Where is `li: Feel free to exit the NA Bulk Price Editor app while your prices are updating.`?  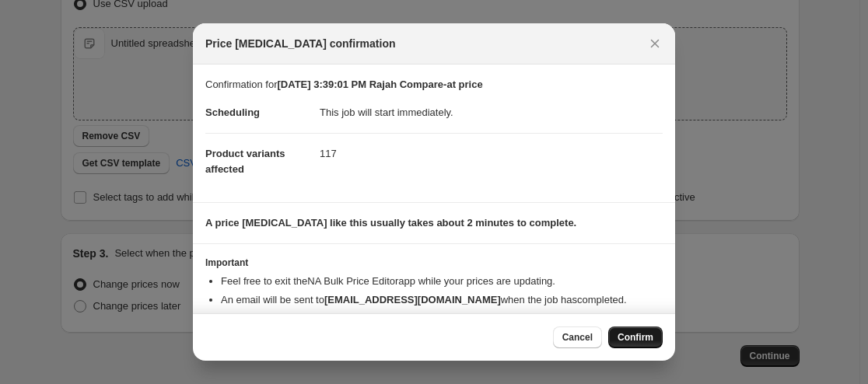
li: Feel free to exit the NA Bulk Price Editor app while your prices are updating. is located at coordinates (442, 282).